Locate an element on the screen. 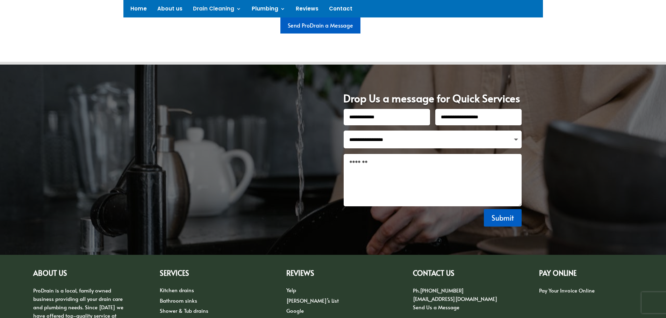 The image size is (666, 318). button: Submit is located at coordinates (503, 218).